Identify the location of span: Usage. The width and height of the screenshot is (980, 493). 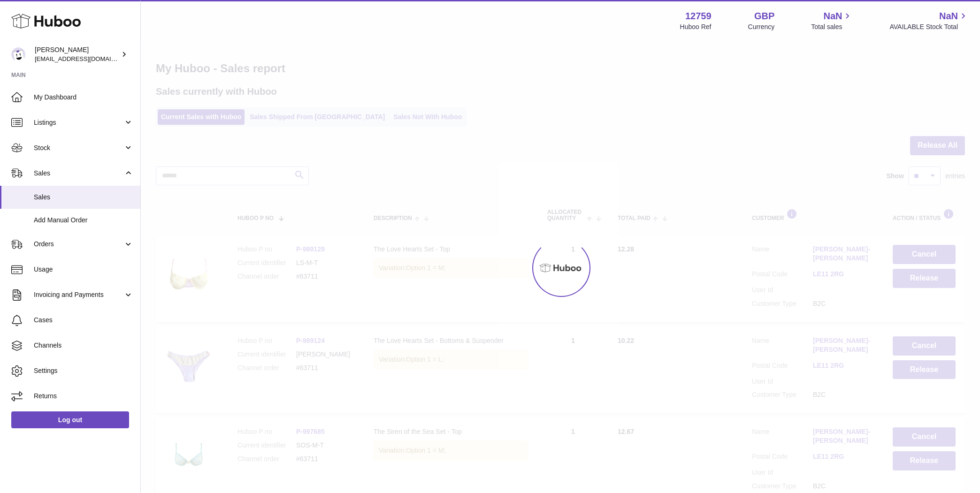
(83, 269).